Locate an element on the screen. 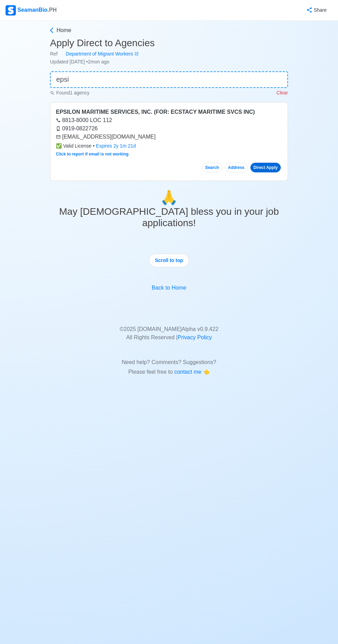  button: Address is located at coordinates (237, 167).